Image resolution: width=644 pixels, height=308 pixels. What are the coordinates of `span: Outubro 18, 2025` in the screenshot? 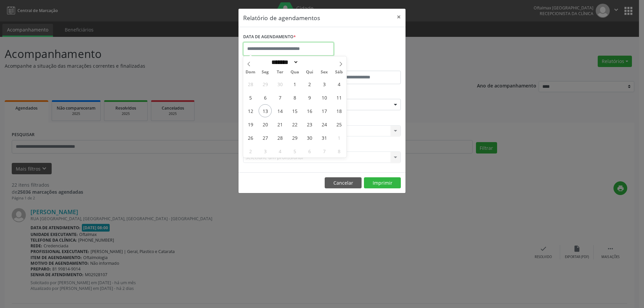 It's located at (339, 111).